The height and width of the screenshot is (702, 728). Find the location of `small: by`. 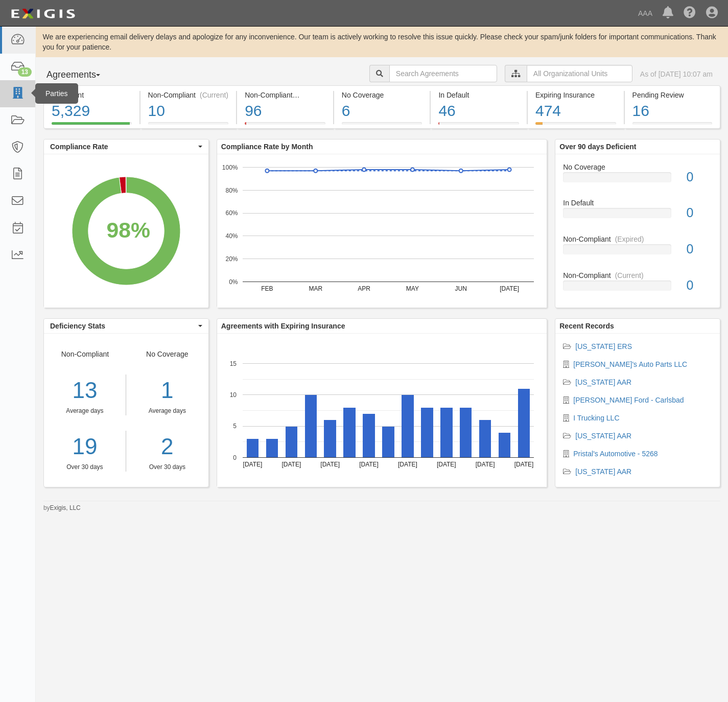

small: by is located at coordinates (62, 508).